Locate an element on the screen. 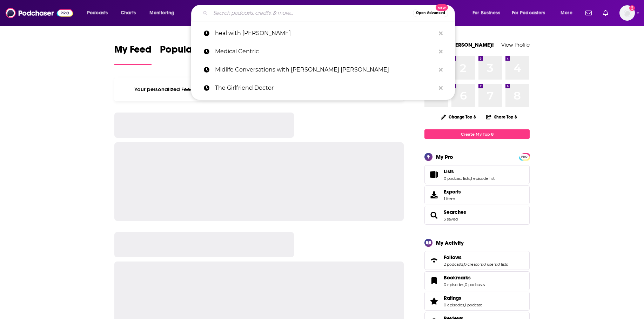 Image resolution: width=644 pixels, height=319 pixels. span: New is located at coordinates (442, 7).